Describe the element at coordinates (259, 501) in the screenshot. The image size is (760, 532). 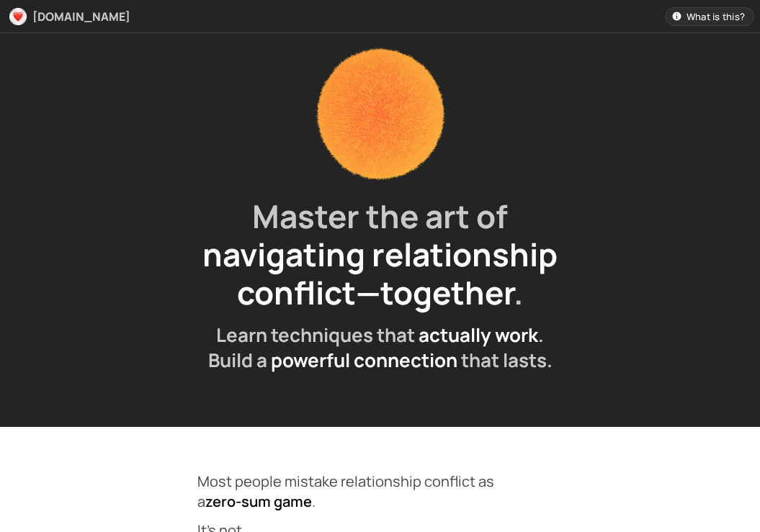
I see `span: zero-sum game` at that location.